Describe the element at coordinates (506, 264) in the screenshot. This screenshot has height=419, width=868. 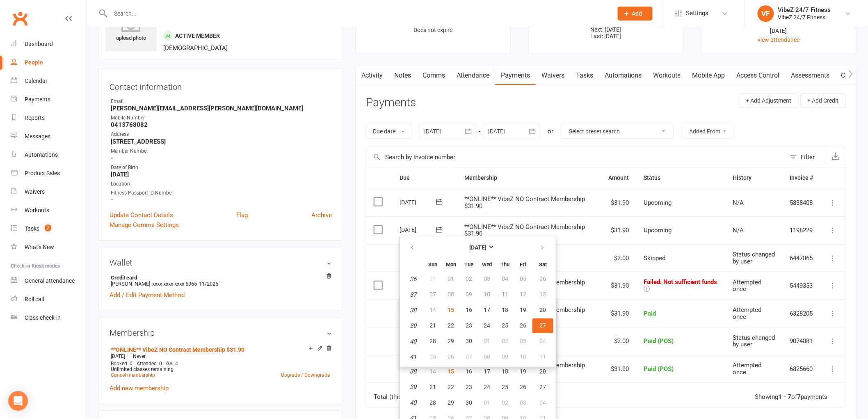
I see `small: Thursday` at that location.